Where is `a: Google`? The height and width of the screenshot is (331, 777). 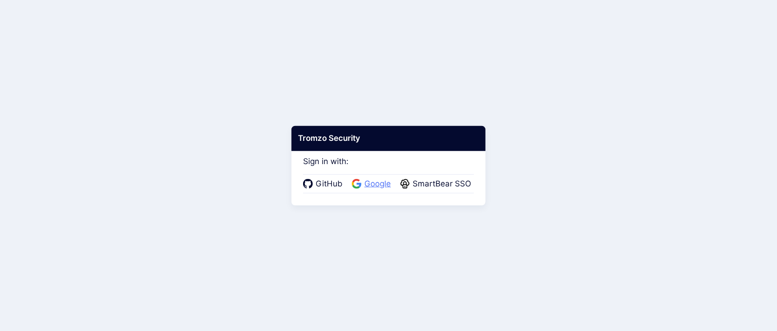
a: Google is located at coordinates (373, 184).